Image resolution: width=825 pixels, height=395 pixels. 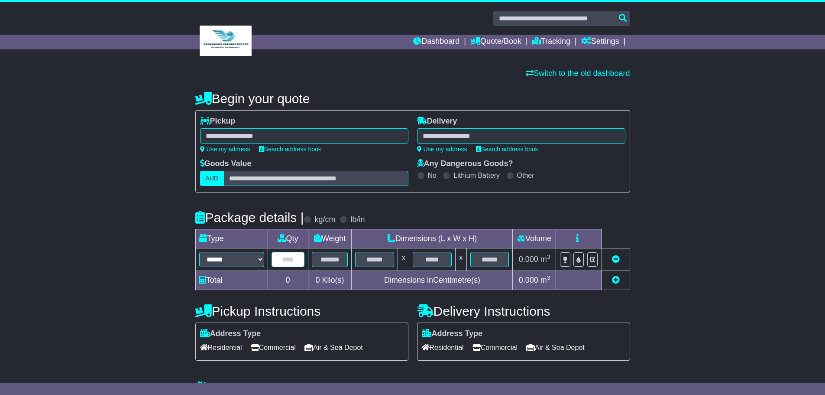 I want to click on h4: Warranty & Insurance, so click(x=413, y=387).